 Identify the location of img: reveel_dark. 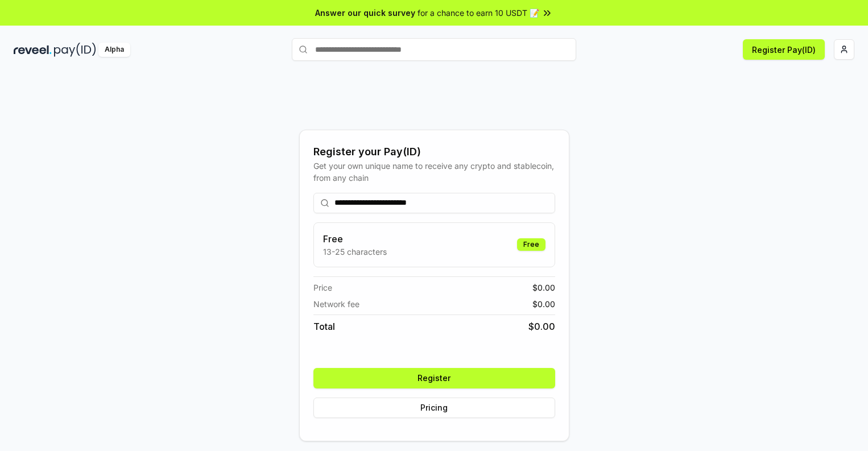
(33, 49).